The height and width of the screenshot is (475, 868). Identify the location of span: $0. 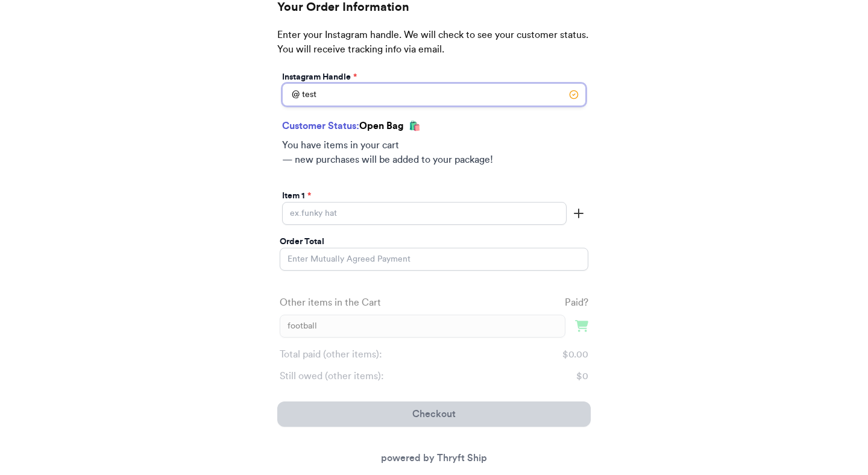
(582, 376).